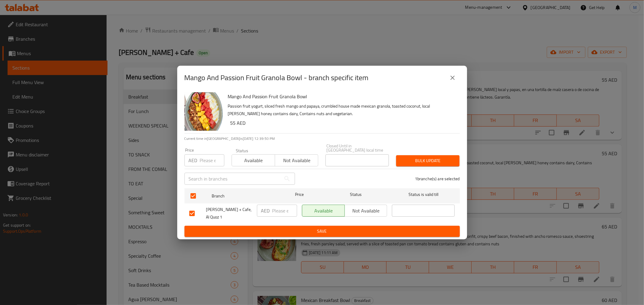  Describe the element at coordinates (276, 78) in the screenshot. I see `h2: Mango And Passion Fruit Granola Bowl - branch specific item` at that location.